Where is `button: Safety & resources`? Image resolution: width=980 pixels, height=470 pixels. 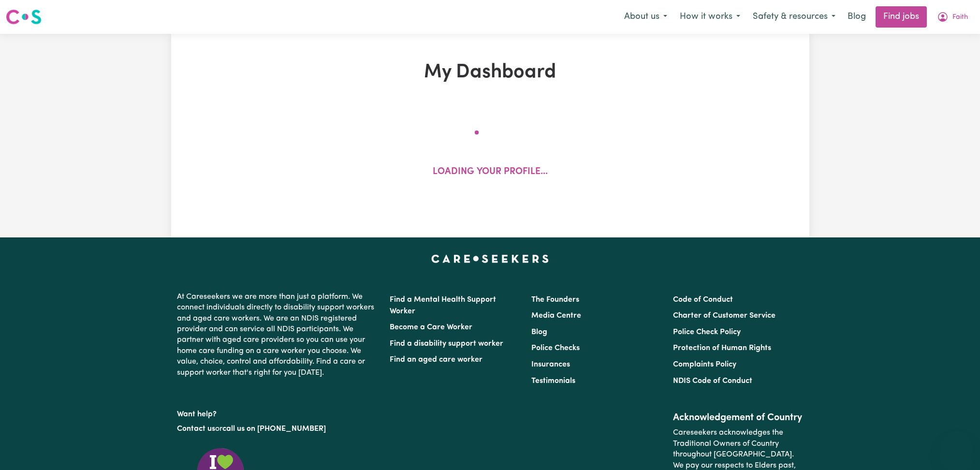
button: Safety & resources is located at coordinates (794, 17).